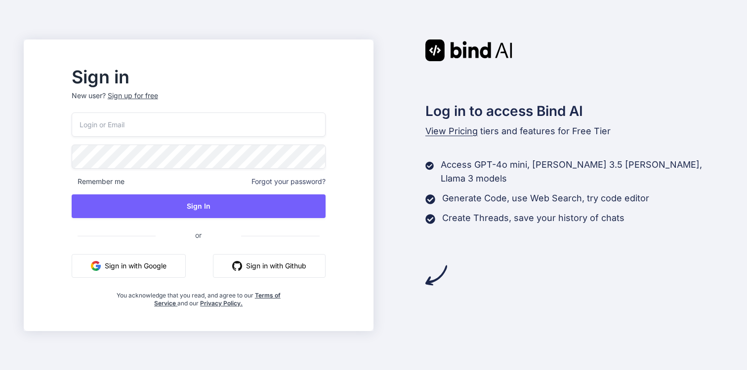  What do you see at coordinates (199, 102) in the screenshot?
I see `p: New user?` at bounding box center [199, 102].